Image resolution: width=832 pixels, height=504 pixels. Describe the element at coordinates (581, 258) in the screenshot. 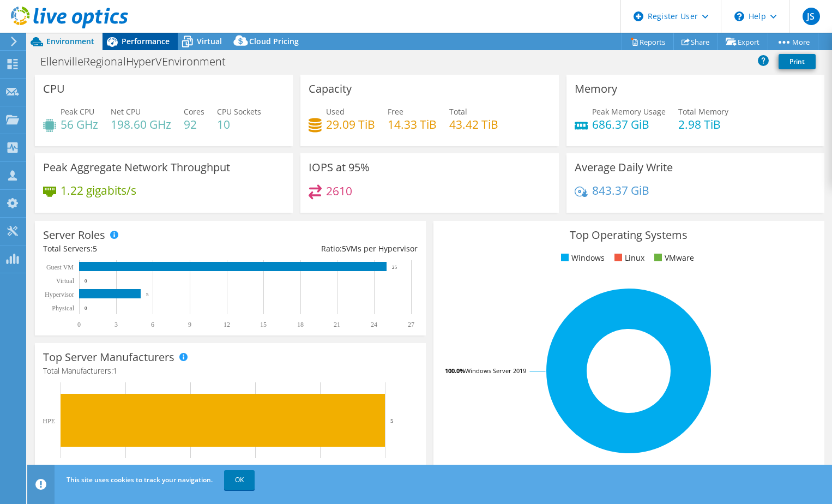

I see `li: Windows` at that location.